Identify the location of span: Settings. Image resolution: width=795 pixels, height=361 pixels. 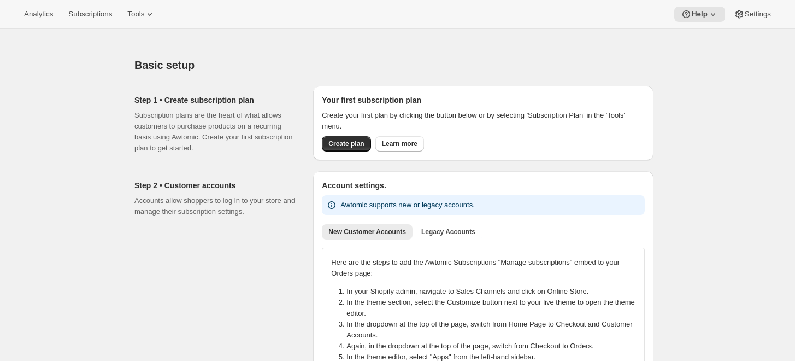
(758, 14).